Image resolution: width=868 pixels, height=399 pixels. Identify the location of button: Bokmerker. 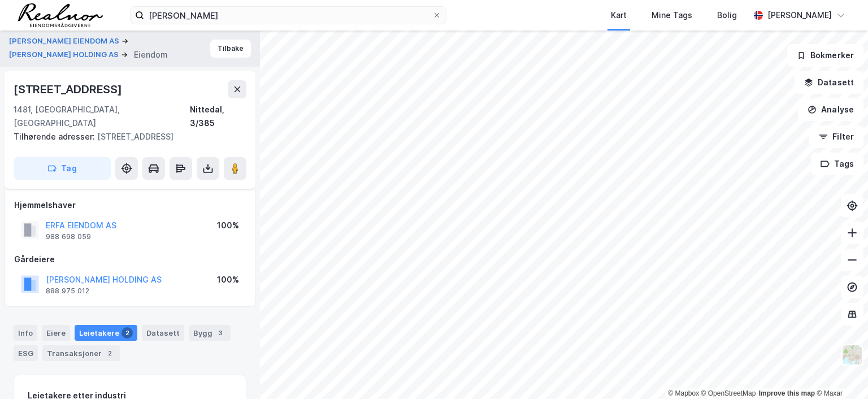
(825, 55).